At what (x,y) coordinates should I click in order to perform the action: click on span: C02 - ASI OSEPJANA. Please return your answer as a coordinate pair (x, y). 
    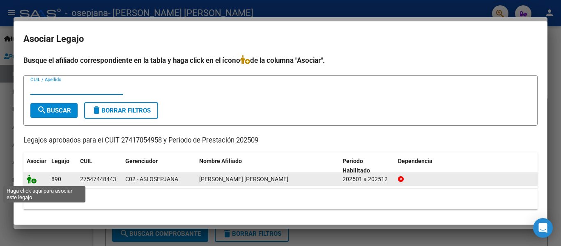
    Looking at the image, I should click on (152, 179).